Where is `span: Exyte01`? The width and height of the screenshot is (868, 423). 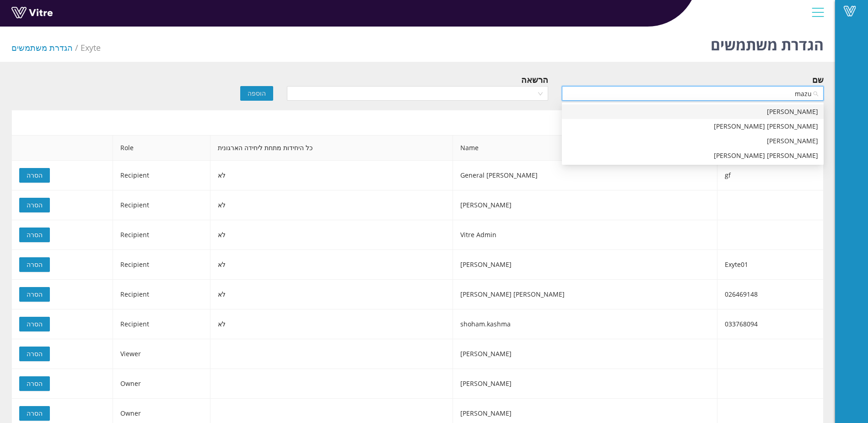
span: Exyte01 is located at coordinates (736, 264).